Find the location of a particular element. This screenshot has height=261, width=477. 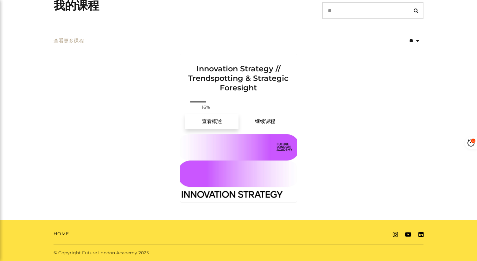

a: Innovation Strategy // Trendspotting & Strategic Foresight: 继续课程 is located at coordinates (265, 121).